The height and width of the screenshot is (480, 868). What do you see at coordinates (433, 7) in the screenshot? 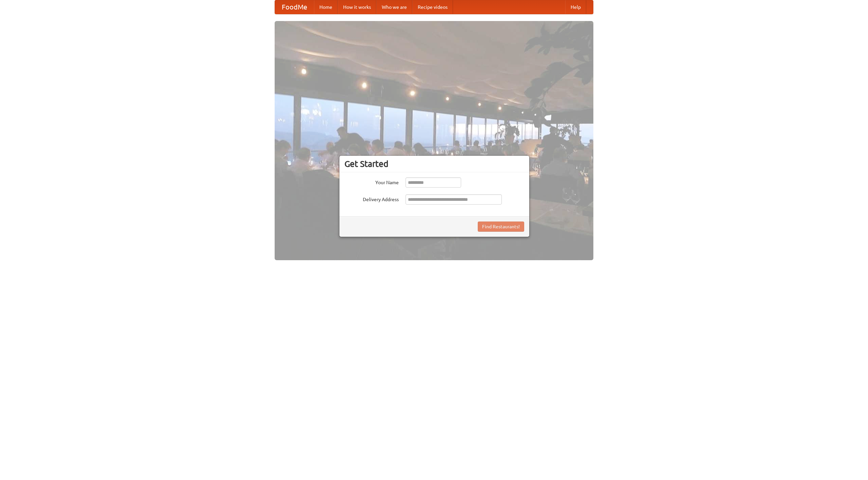
I see `a: Recipe videos` at bounding box center [433, 7].